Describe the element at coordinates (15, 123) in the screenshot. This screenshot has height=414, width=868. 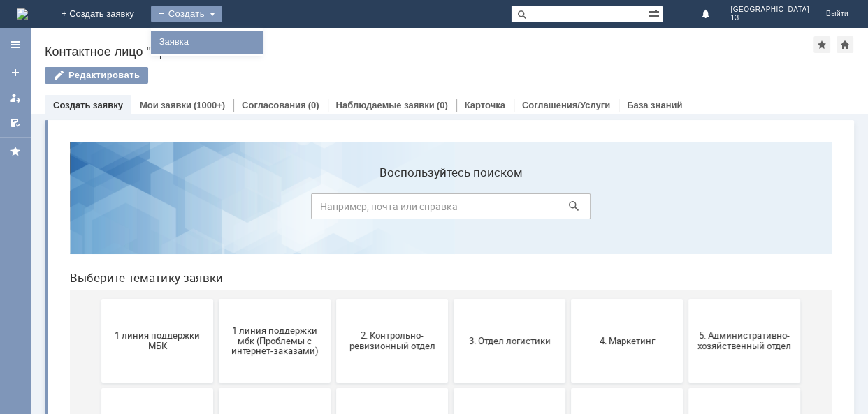
I see `a: Мои согласования` at that location.